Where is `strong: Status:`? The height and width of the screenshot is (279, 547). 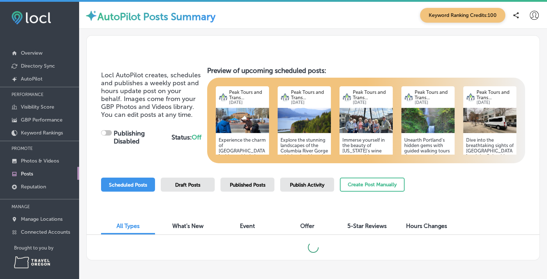 strong: Status: is located at coordinates (186, 137).